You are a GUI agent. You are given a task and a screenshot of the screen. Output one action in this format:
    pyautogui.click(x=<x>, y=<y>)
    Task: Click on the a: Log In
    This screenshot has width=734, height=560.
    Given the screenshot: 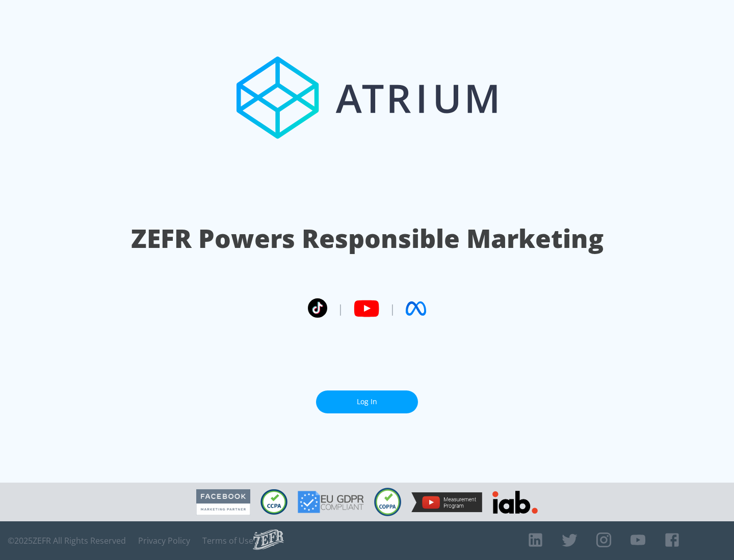 What is the action you would take?
    pyautogui.click(x=367, y=402)
    